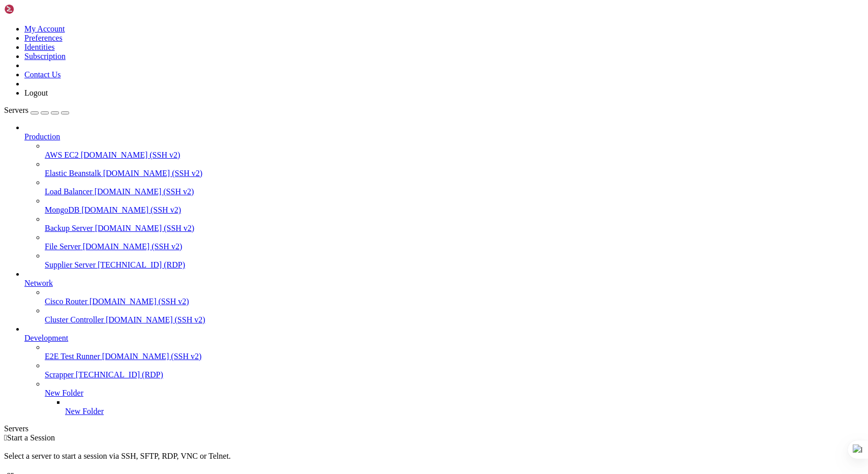  Describe the element at coordinates (69, 228) in the screenshot. I see `span: Backup Server` at that location.